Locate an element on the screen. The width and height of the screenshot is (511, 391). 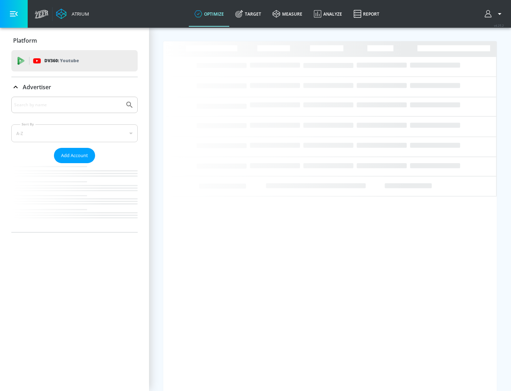
a: optimize is located at coordinates (209, 14).